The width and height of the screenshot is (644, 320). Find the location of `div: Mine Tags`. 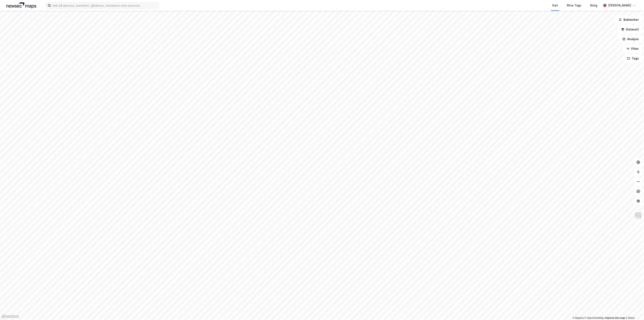

div: Mine Tags is located at coordinates (574, 6).